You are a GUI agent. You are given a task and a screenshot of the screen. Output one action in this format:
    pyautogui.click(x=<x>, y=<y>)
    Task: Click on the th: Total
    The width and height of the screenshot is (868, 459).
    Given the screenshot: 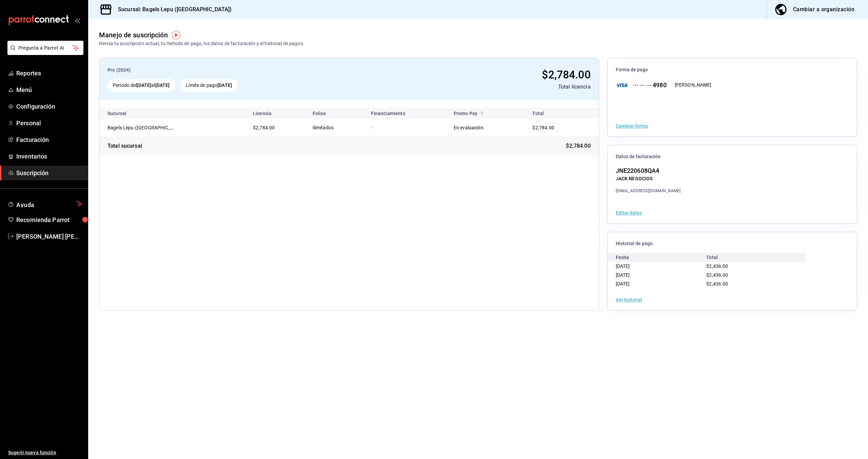 What is the action you would take?
    pyautogui.click(x=561, y=113)
    